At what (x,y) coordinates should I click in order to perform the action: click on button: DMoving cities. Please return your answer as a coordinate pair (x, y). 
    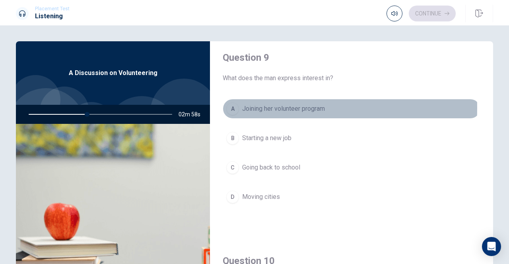
    Looking at the image, I should click on (352, 197).